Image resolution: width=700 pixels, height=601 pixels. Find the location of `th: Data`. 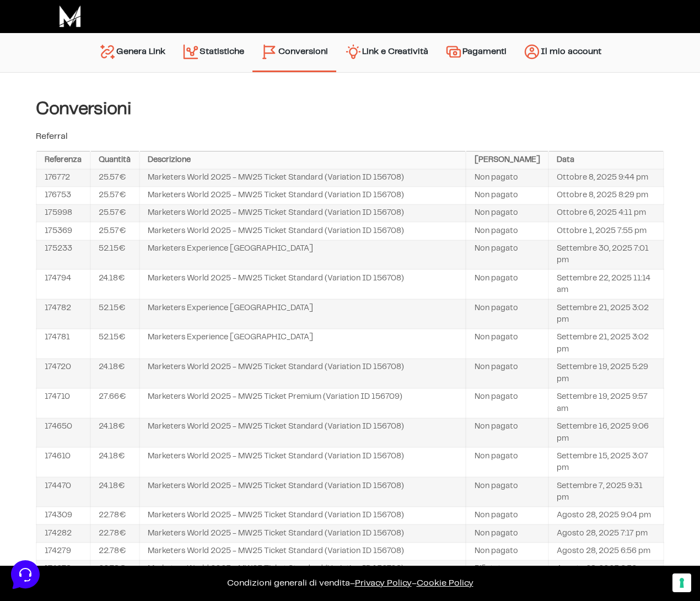

th: Data is located at coordinates (605, 161).